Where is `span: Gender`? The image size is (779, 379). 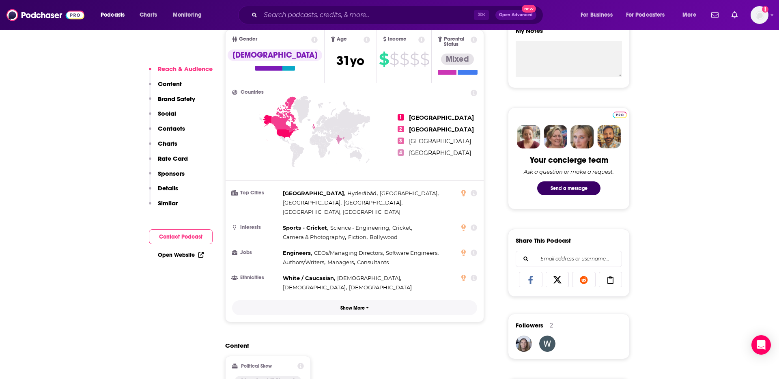 span: Gender is located at coordinates (248, 39).